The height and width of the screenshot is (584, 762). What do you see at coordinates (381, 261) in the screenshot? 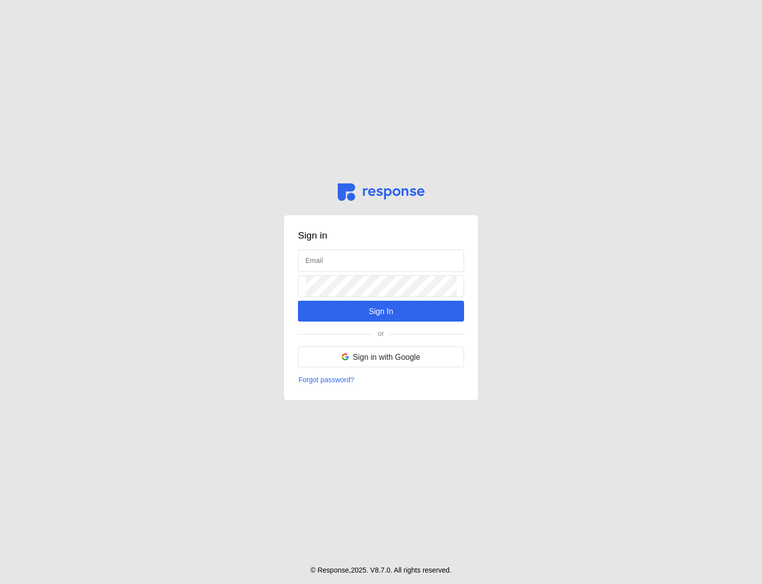
I see `input: Email` at bounding box center [381, 261].